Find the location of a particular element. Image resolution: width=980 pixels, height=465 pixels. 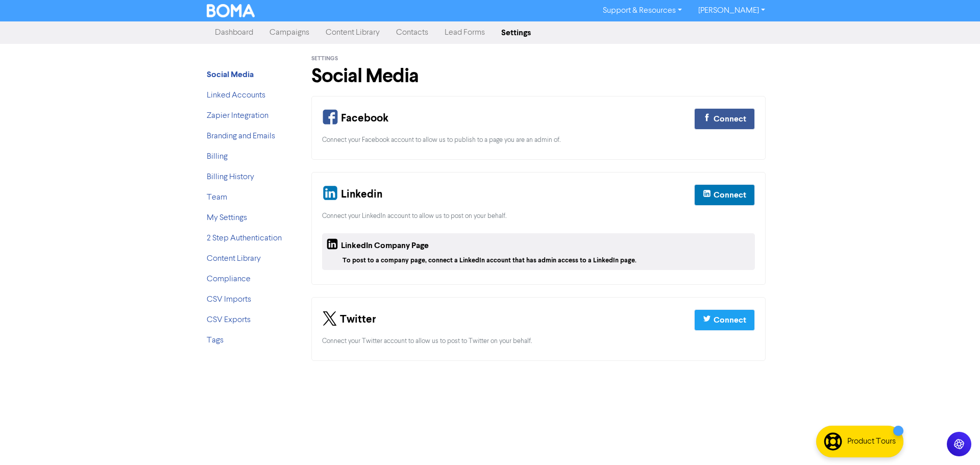

a: Billing is located at coordinates (217, 157).